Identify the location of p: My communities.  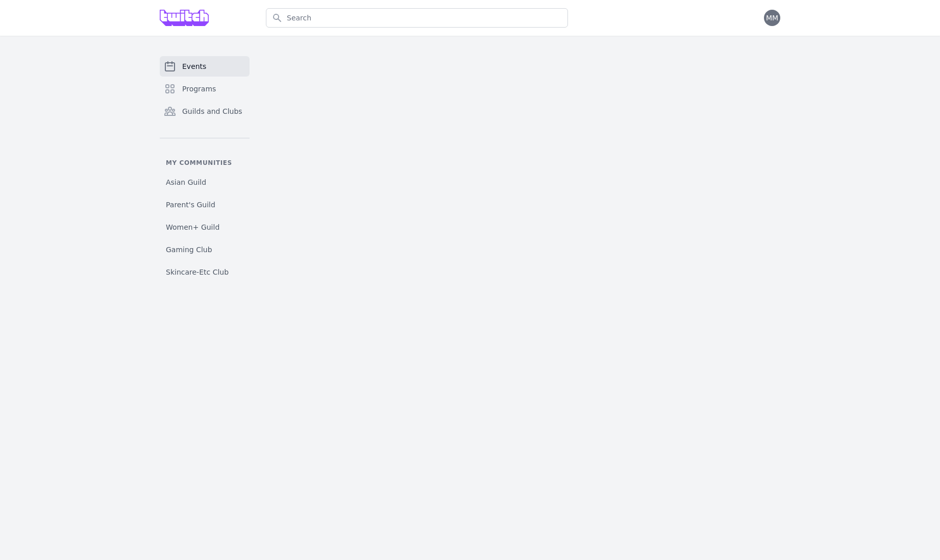
(205, 163).